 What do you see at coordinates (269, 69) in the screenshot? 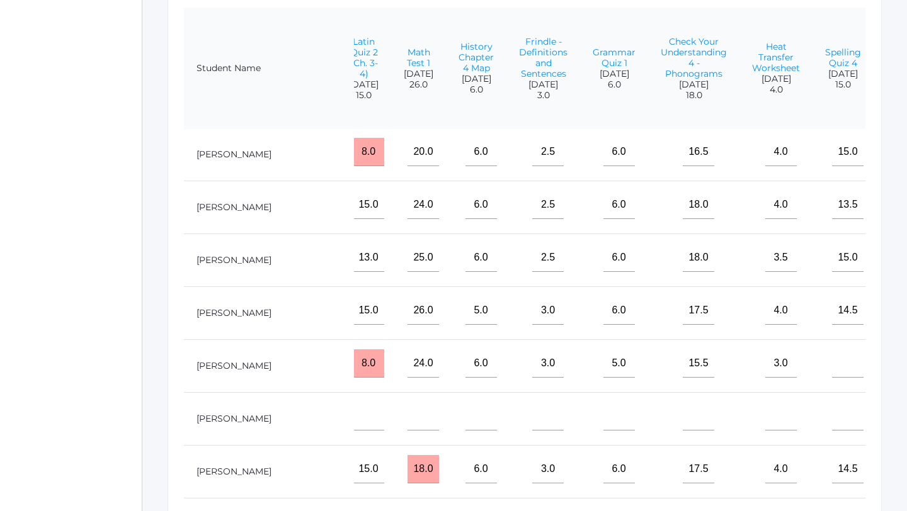
I see `th: Student Name` at bounding box center [269, 69].